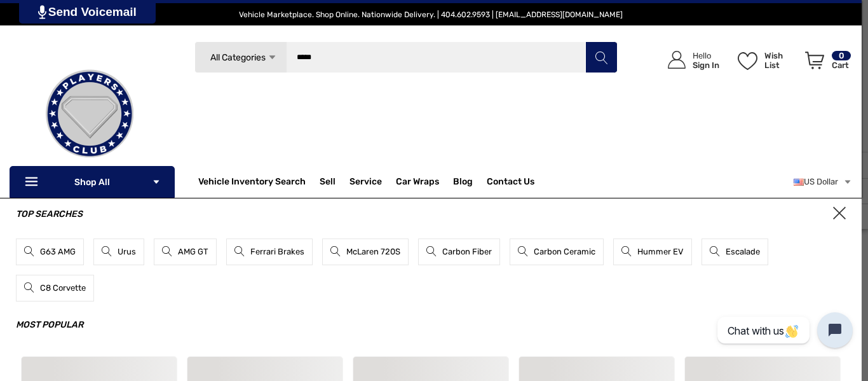 Image resolution: width=868 pixels, height=381 pixels. I want to click on span: All Categories, so click(237, 57).